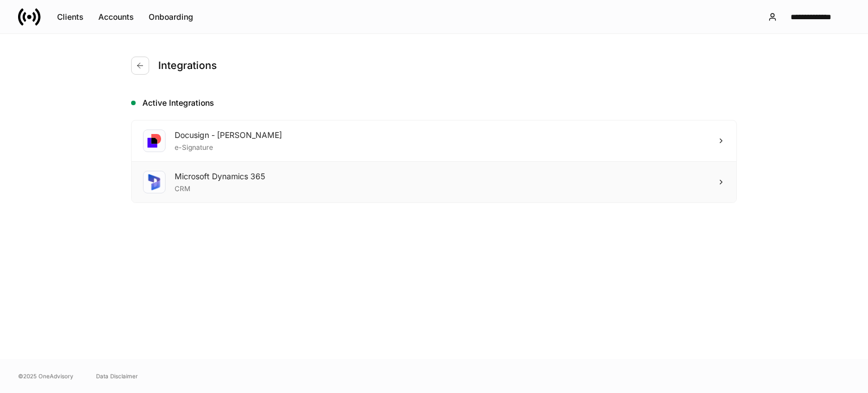  I want to click on button: Onboarding, so click(171, 17).